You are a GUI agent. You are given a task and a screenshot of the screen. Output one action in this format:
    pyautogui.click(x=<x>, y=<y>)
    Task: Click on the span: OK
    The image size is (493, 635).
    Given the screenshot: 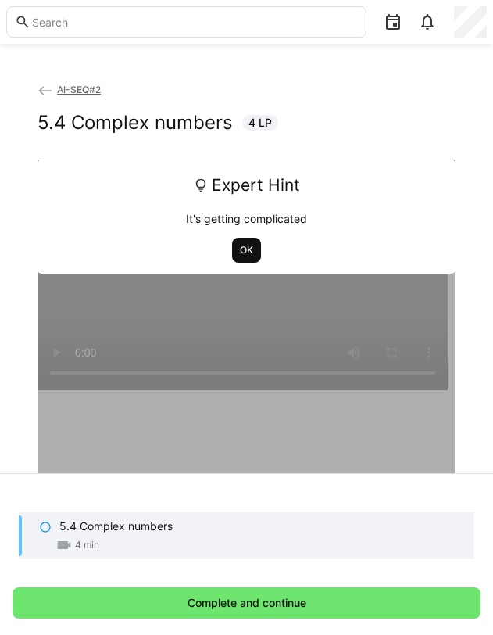 What is the action you would take?
    pyautogui.click(x=246, y=250)
    